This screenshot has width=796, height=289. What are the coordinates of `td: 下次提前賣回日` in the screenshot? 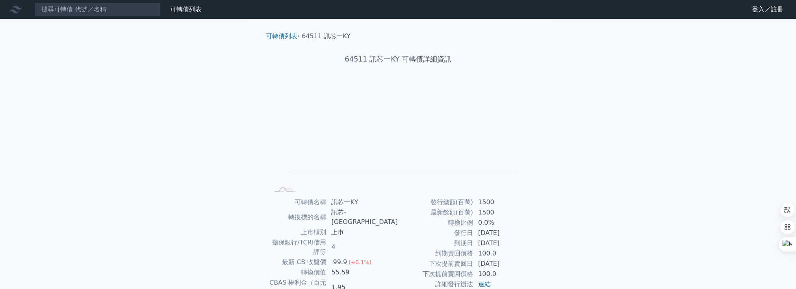 It's located at (435, 263).